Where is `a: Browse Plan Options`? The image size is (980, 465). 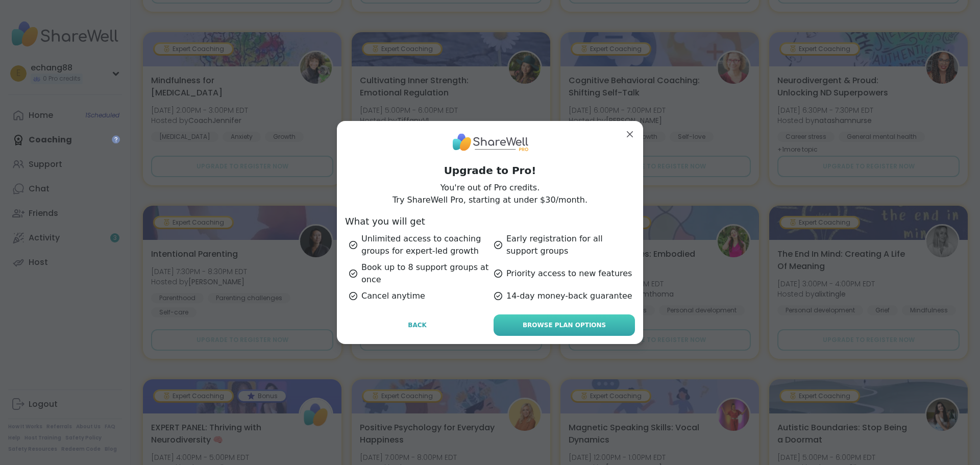 a: Browse Plan Options is located at coordinates (564, 325).